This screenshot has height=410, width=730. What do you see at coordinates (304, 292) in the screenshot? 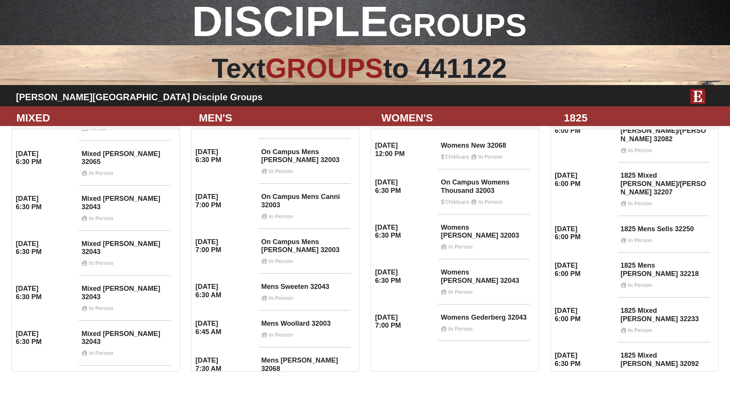
I see `h4: Mens Sweeten 32043` at bounding box center [304, 292].